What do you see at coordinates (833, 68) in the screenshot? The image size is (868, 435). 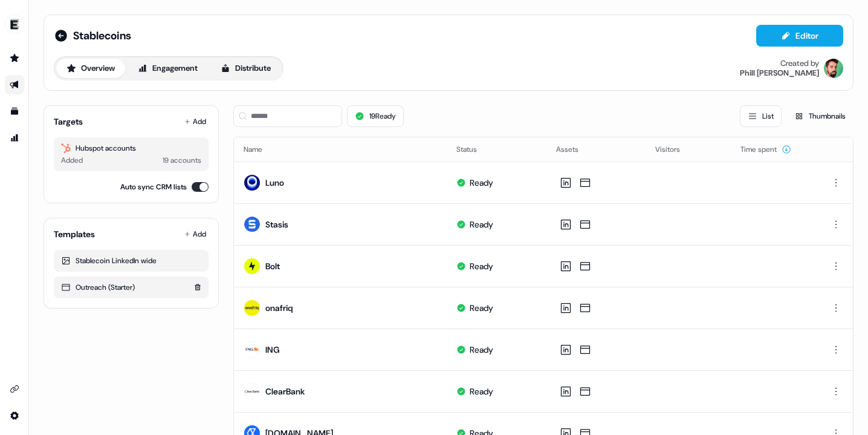 I see `img: Phill` at bounding box center [833, 68].